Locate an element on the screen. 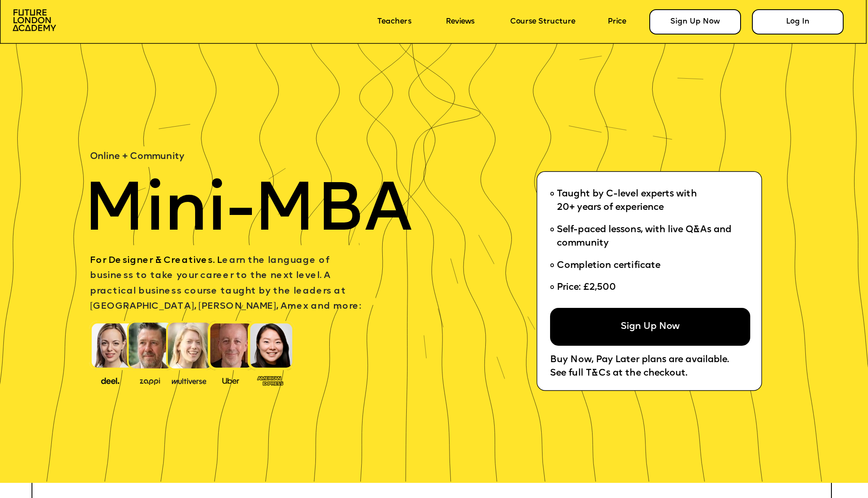  span: Completion certificate is located at coordinates (609, 265).